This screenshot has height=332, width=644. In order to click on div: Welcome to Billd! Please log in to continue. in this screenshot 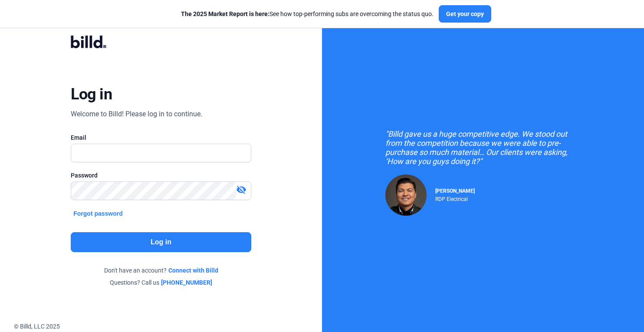, I will do `click(136, 114)`.